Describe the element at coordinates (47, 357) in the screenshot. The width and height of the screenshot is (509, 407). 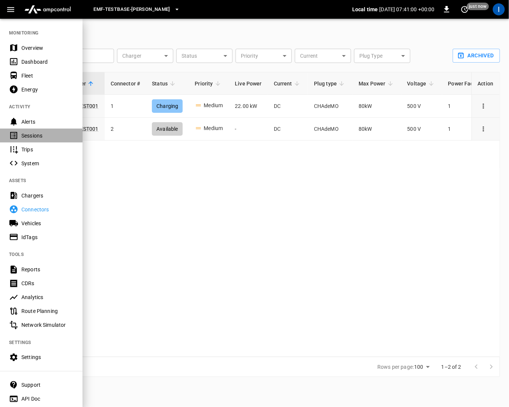
I see `div: Settings` at that location.